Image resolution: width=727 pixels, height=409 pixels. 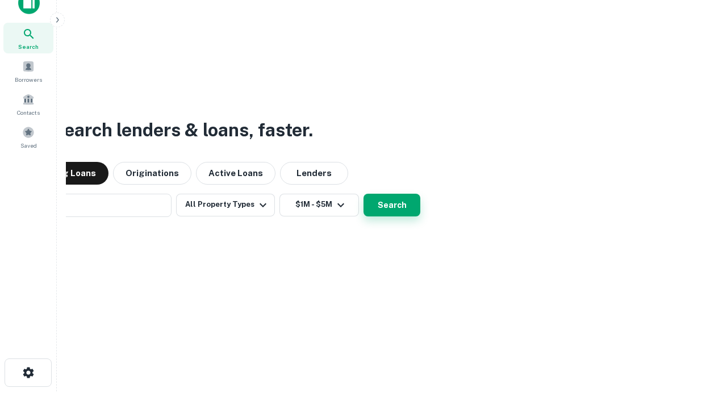 I want to click on span: Search, so click(x=28, y=47).